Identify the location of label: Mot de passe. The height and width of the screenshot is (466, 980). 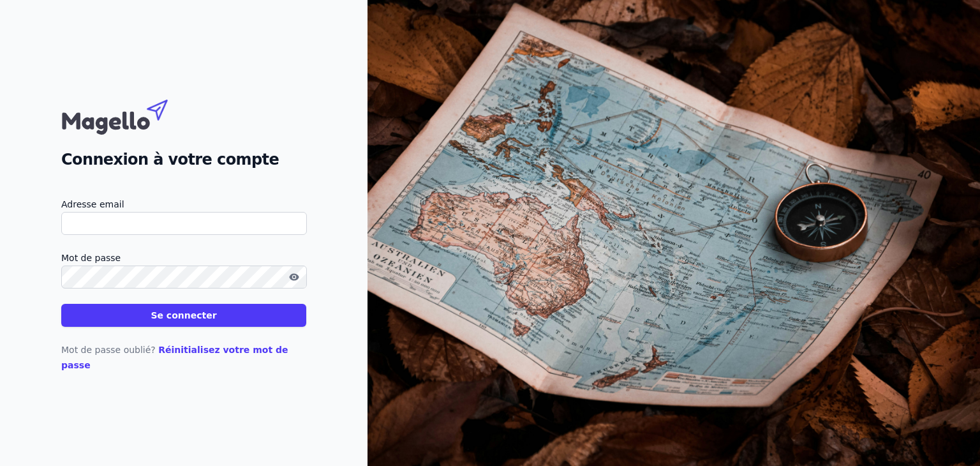
(184, 258).